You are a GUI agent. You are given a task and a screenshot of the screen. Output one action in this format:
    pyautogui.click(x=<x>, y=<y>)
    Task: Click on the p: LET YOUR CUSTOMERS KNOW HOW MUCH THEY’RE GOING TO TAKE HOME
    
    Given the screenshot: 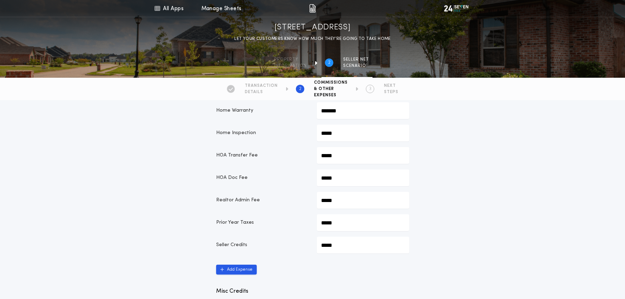 What is the action you would take?
    pyautogui.click(x=312, y=39)
    